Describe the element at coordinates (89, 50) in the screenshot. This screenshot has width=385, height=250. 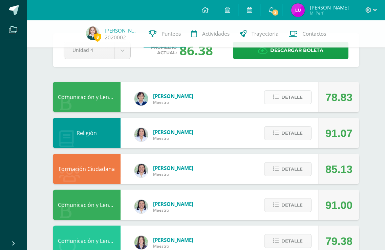
I see `span: Unidad 4` at that location.